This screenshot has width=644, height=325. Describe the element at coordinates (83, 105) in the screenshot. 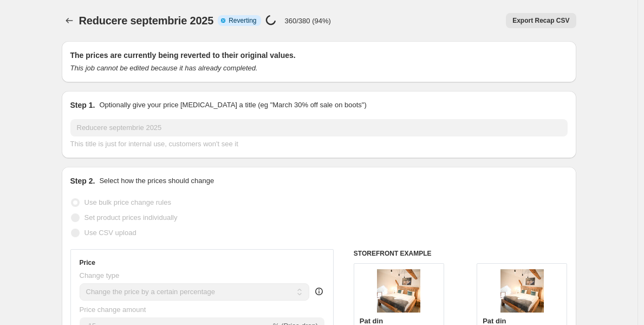

I see `h2: Step 1.` at that location.